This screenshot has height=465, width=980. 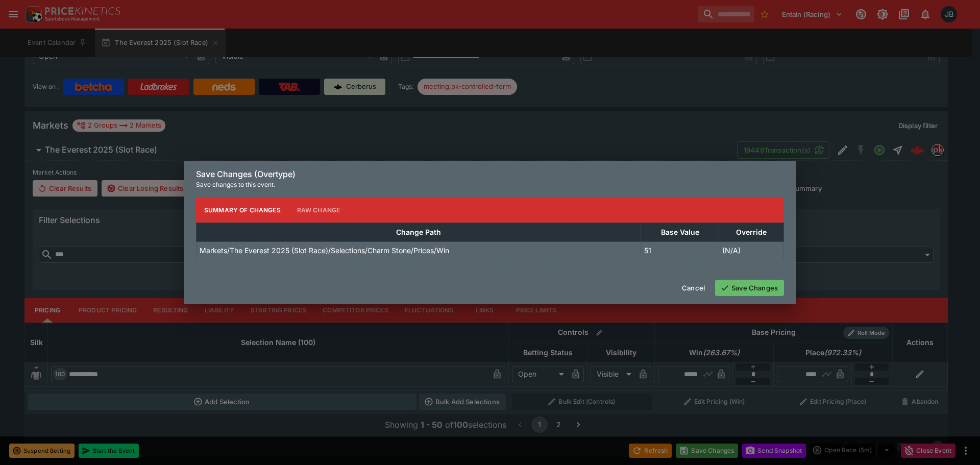 What do you see at coordinates (490, 174) in the screenshot?
I see `h6: Save Changes (Overtype)` at bounding box center [490, 174].